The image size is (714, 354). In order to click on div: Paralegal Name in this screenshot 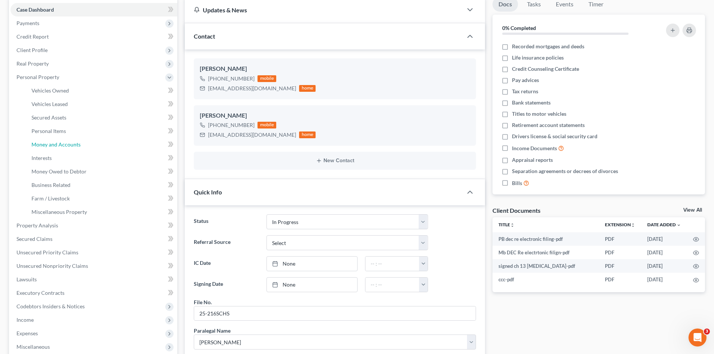, I will do `click(212, 330)`.